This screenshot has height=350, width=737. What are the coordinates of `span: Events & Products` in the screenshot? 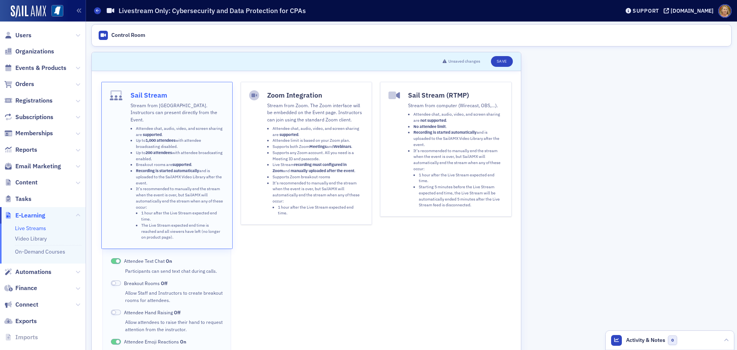 It's located at (41, 68).